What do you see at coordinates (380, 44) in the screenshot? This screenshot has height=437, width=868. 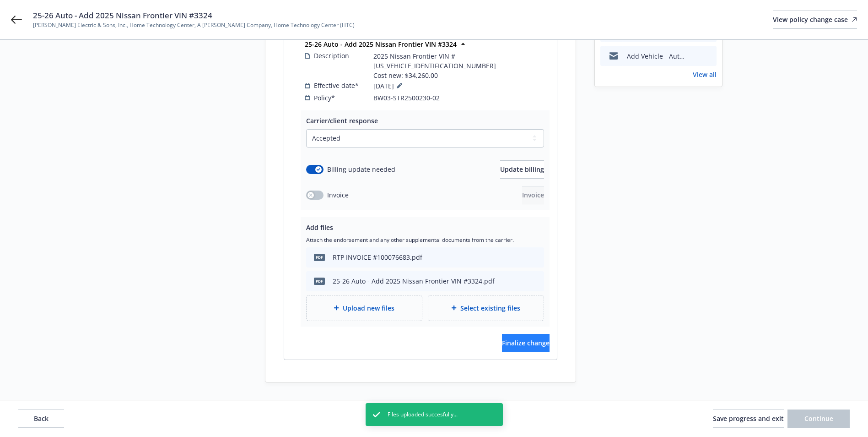 I see `strong: 25-26 Auto - Add 2025 Nissan Frontier VIN #3324` at bounding box center [380, 44].